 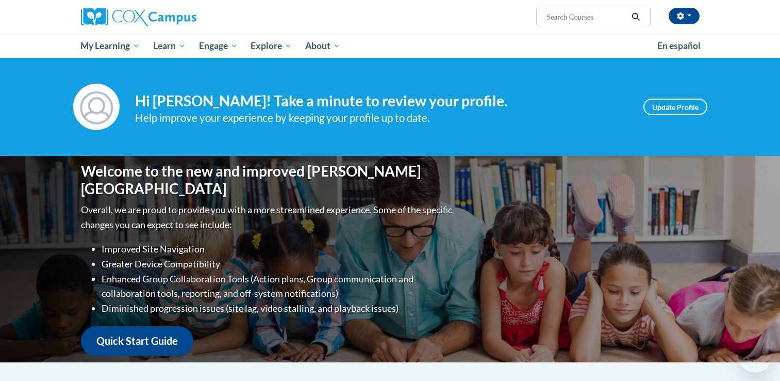 I want to click on a: Learn, so click(x=169, y=46).